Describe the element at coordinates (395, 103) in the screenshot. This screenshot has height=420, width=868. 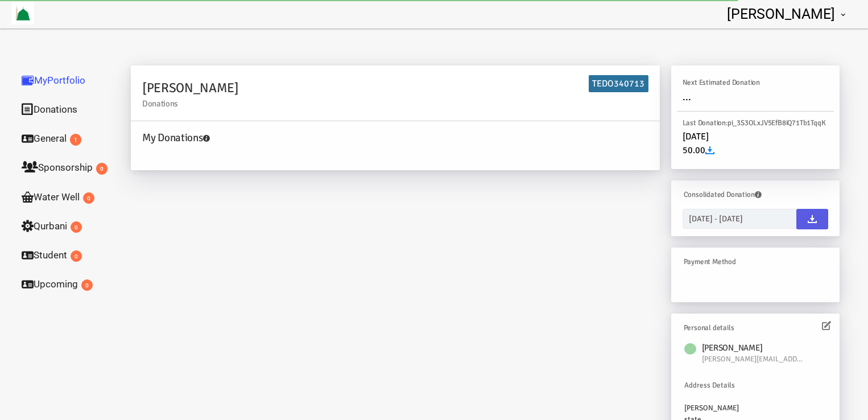
I see `small: Donations` at that location.